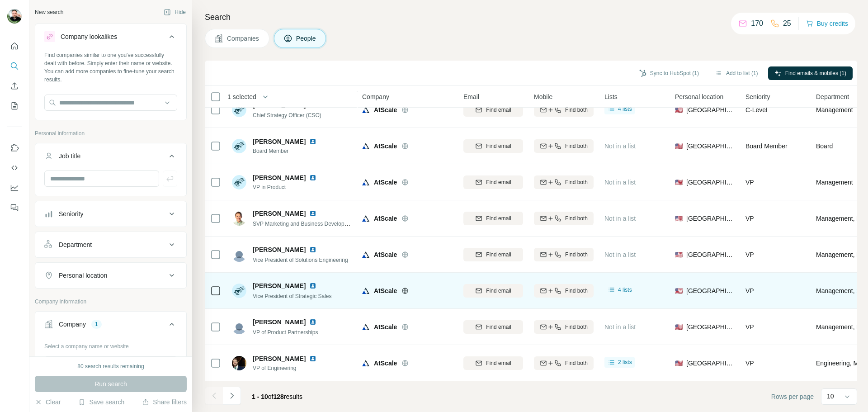  I want to click on span: C-Level, so click(756, 110).